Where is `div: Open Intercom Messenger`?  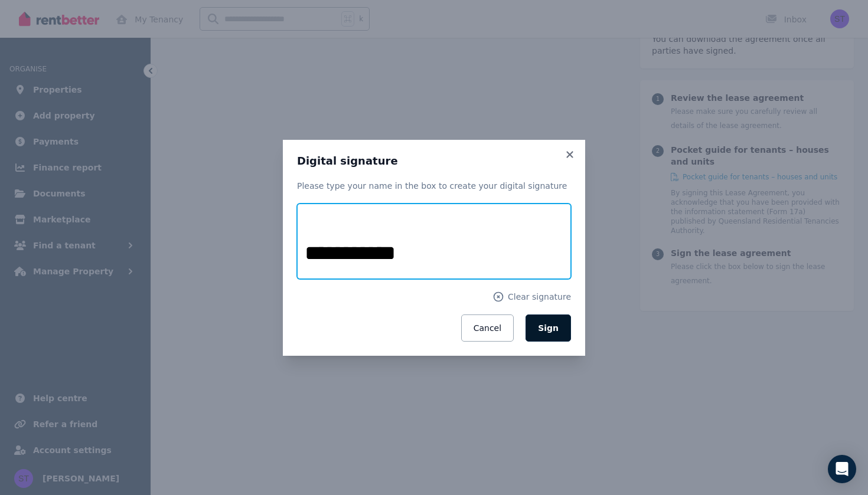 div: Open Intercom Messenger is located at coordinates (842, 469).